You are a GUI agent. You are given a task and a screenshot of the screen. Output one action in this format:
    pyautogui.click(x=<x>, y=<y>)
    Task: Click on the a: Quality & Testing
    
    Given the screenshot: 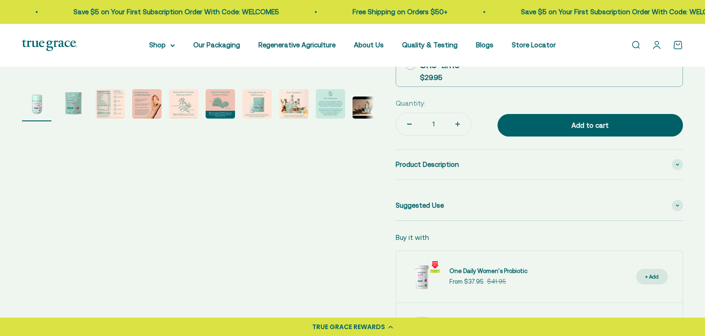 What is the action you would take?
    pyautogui.click(x=430, y=45)
    